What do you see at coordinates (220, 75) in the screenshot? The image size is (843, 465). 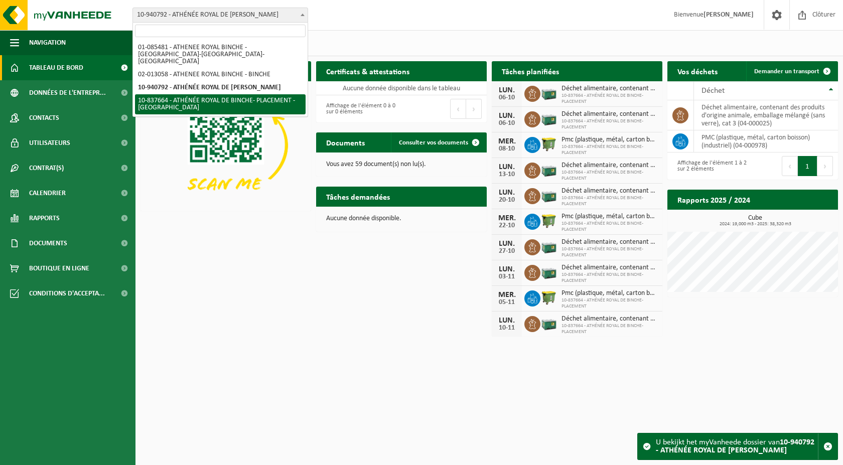 I see `li: 02-013058 - ATHENEE ROYAL BINCHE - BINCHE` at bounding box center [220, 75].